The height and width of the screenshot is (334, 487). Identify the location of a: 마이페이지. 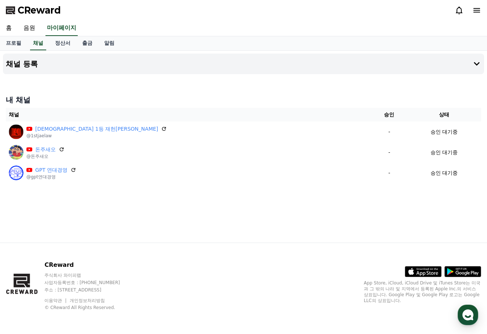
(62, 28).